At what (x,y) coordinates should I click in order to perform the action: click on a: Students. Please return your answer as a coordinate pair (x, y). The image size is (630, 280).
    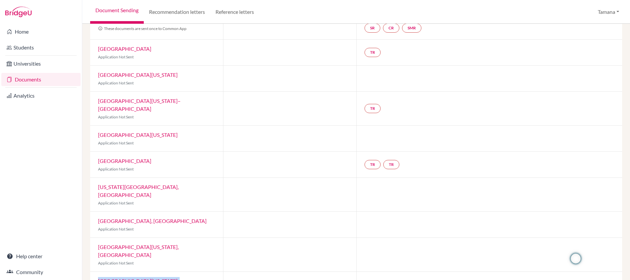
    Looking at the image, I should click on (41, 47).